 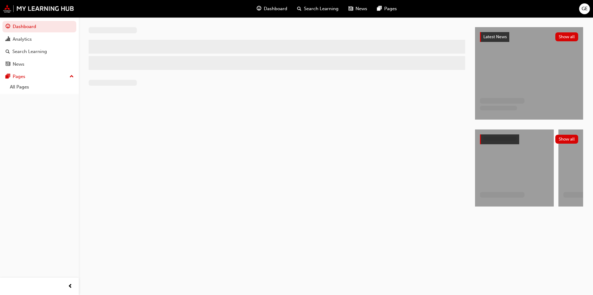 I want to click on a: Dashboard, so click(x=39, y=27).